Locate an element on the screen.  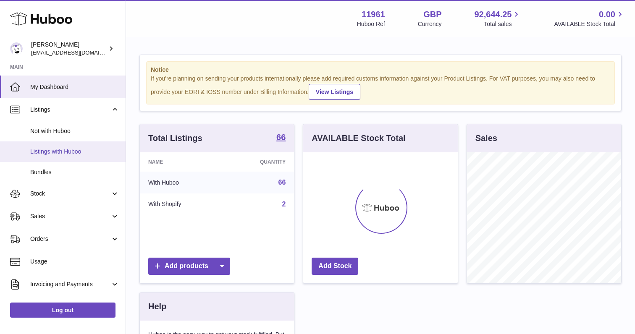
span: Listings is located at coordinates (70, 110).